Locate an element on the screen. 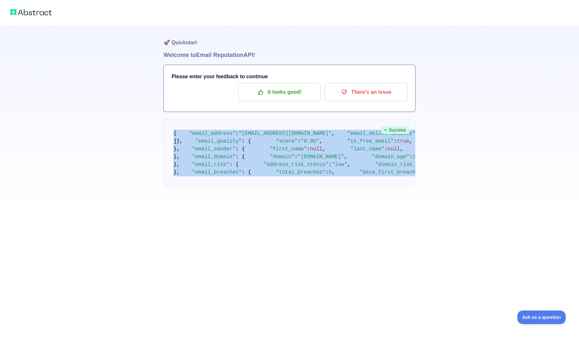 Image resolution: width=579 pixels, height=337 pixels. span: "email_domain" is located at coordinates (214, 157).